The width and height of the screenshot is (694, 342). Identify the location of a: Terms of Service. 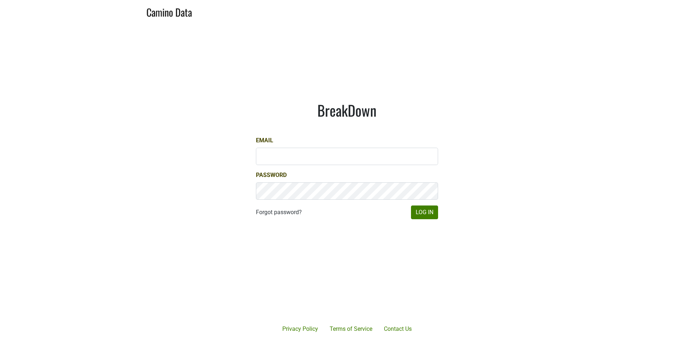
(351, 329).